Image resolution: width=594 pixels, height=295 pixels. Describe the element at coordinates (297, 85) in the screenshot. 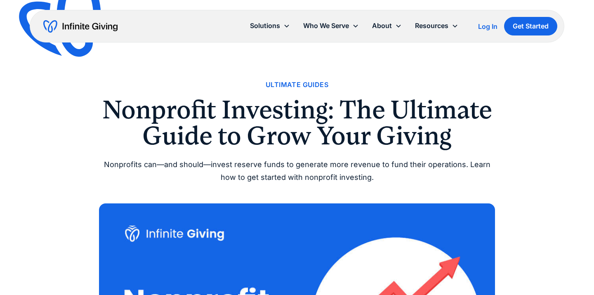

I see `a: Ultimate Guides` at that location.